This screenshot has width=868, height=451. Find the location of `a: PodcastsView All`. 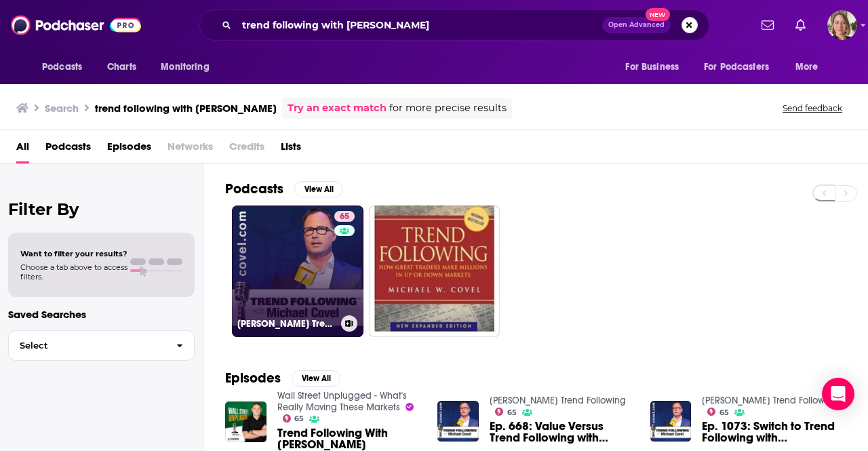

a: PodcastsView All is located at coordinates (284, 189).